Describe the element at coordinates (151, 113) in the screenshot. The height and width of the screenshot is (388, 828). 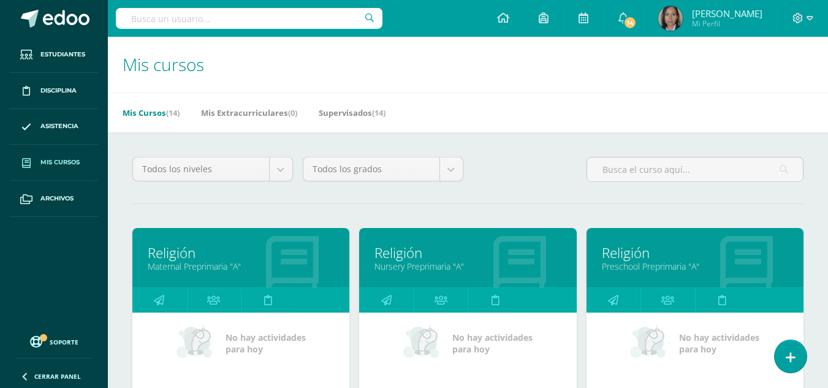
I see `a: Mis Cursos(14)` at that location.